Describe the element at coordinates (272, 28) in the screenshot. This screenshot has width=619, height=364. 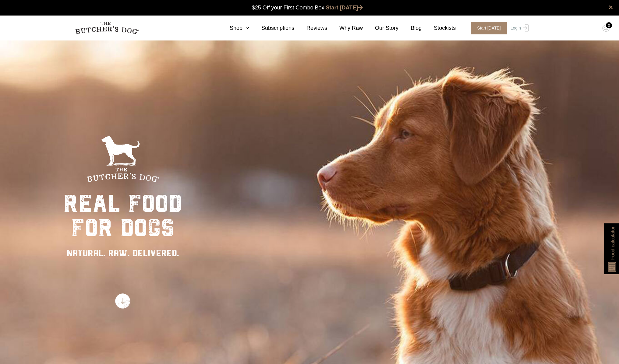
I see `a: Subscriptions` at that location.